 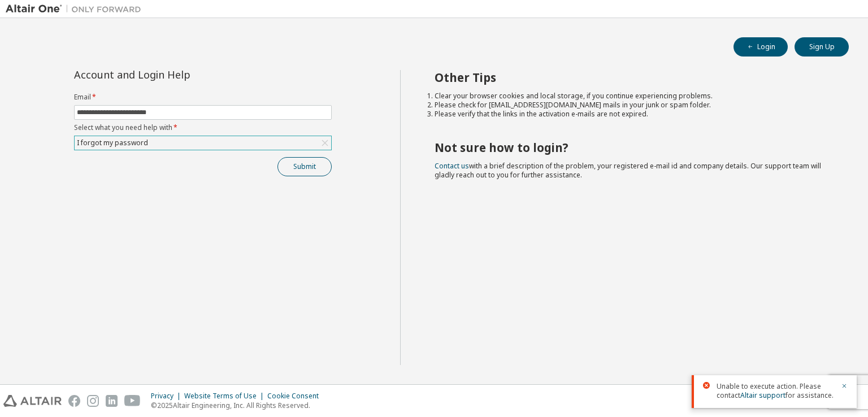 I want to click on a: Altair support, so click(x=763, y=395).